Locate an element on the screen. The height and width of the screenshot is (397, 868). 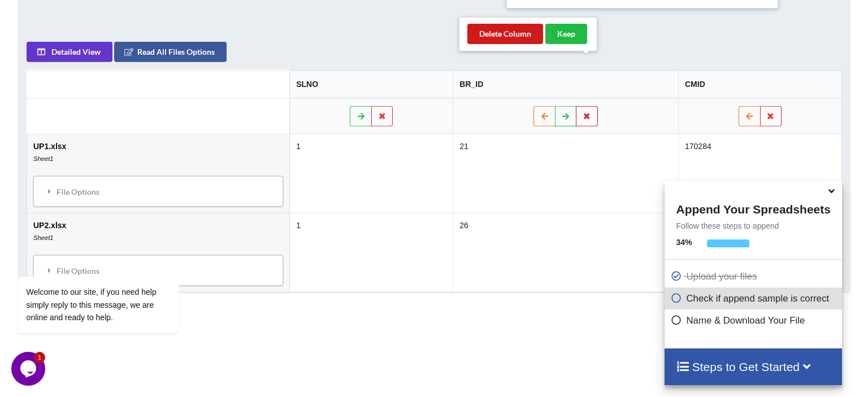
td: UP1.xlsx is located at coordinates (157, 173).